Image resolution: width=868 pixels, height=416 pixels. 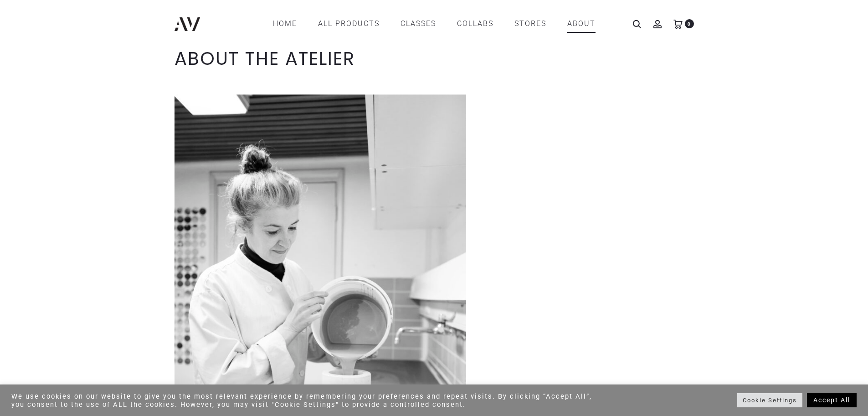 What do you see at coordinates (678, 23) in the screenshot?
I see `a: 0` at bounding box center [678, 23].